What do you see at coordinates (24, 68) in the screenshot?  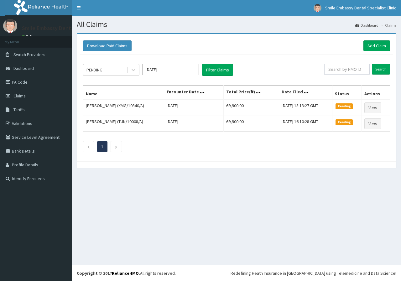 I see `span: Dashboard` at bounding box center [24, 68].